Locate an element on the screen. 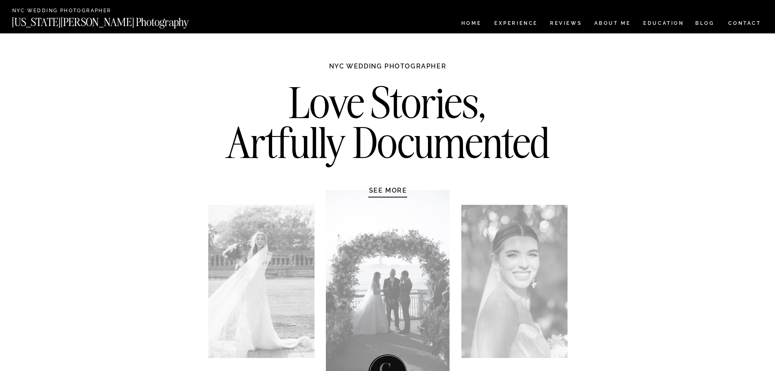 Image resolution: width=775 pixels, height=371 pixels. a: SEE MORE is located at coordinates (388, 190).